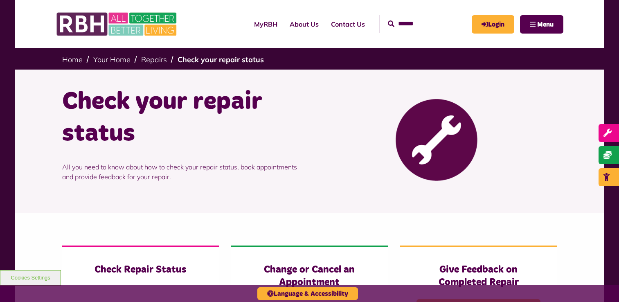 This screenshot has height=302, width=619. What do you see at coordinates (437, 140) in the screenshot?
I see `img: Report Repair` at bounding box center [437, 140].